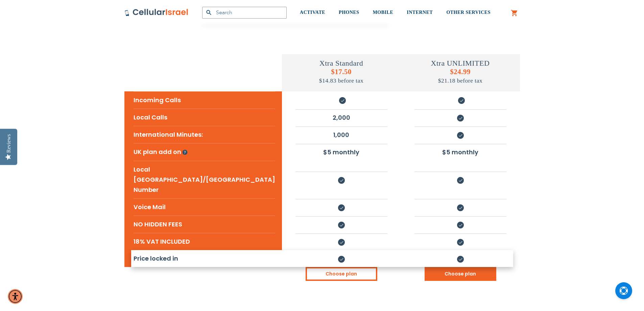 This screenshot has height=311, width=644. Describe the element at coordinates (383, 12) in the screenshot. I see `span: MOBILE` at that location.